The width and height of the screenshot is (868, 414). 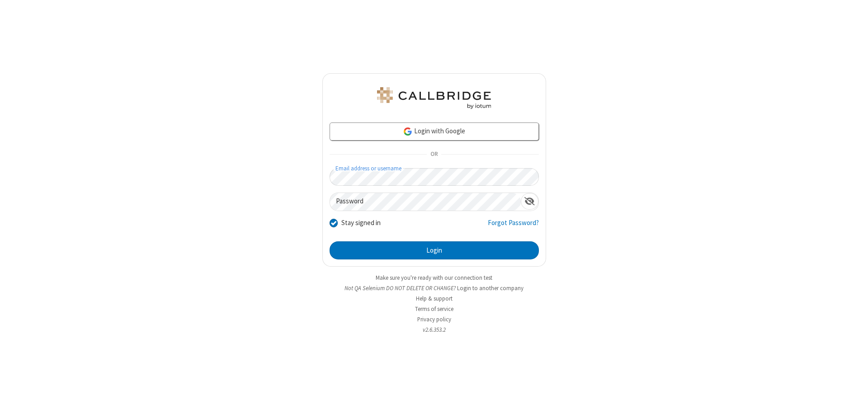 What do you see at coordinates (434, 309) in the screenshot?
I see `a: Terms of service` at bounding box center [434, 309].